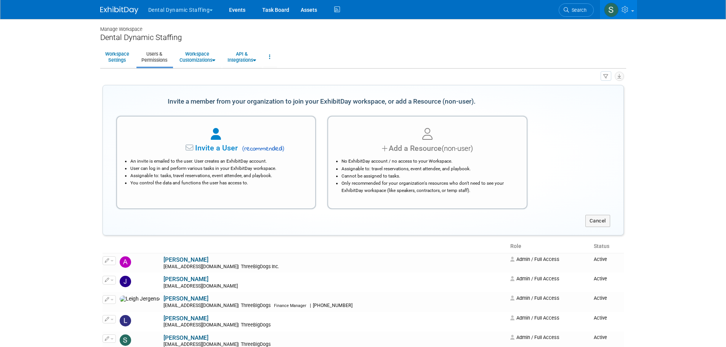  What do you see at coordinates (427, 148) in the screenshot?
I see `div: Add a Resource` at bounding box center [427, 148].